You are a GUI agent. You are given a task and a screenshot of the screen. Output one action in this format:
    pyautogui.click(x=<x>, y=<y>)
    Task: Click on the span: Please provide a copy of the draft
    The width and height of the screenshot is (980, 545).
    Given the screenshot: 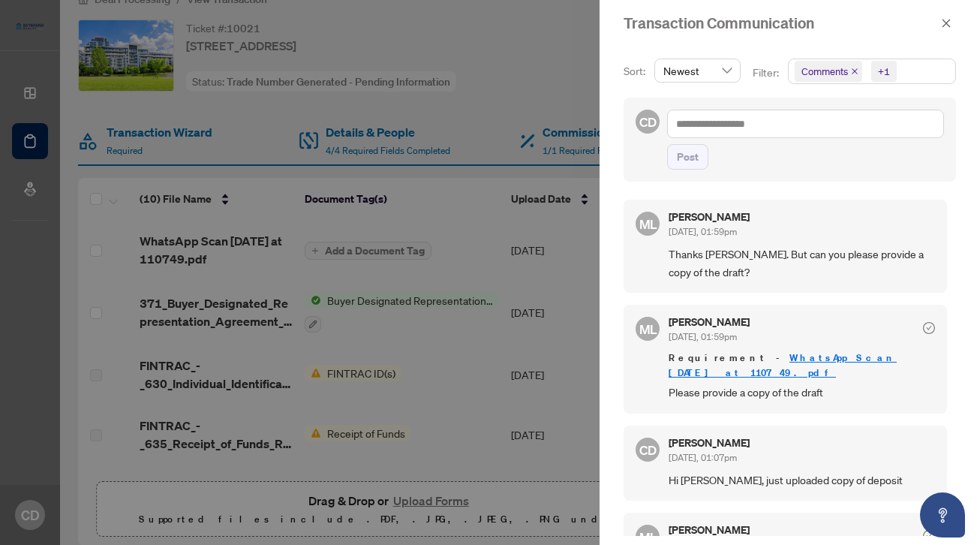 What is the action you would take?
    pyautogui.click(x=801, y=391)
    